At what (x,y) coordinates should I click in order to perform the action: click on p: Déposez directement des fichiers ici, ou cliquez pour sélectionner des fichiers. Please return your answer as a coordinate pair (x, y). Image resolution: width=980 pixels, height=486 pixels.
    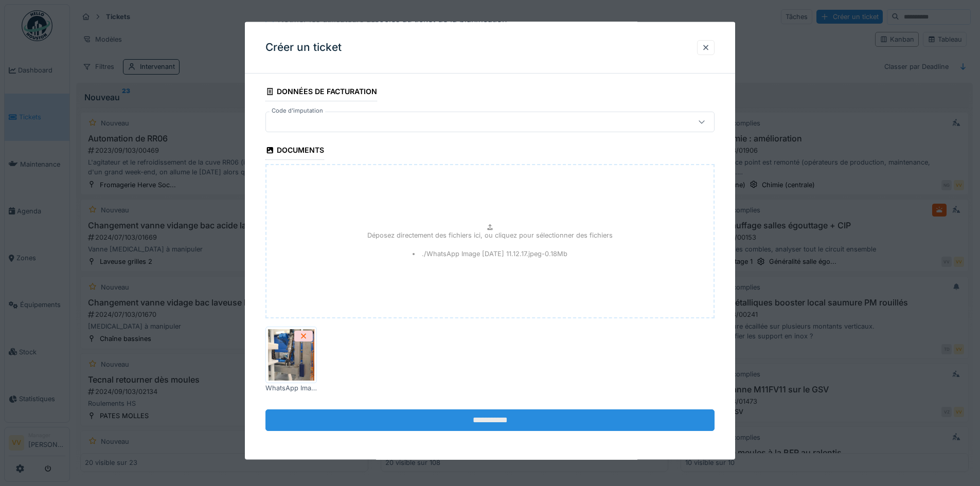
    Looking at the image, I should click on (490, 235).